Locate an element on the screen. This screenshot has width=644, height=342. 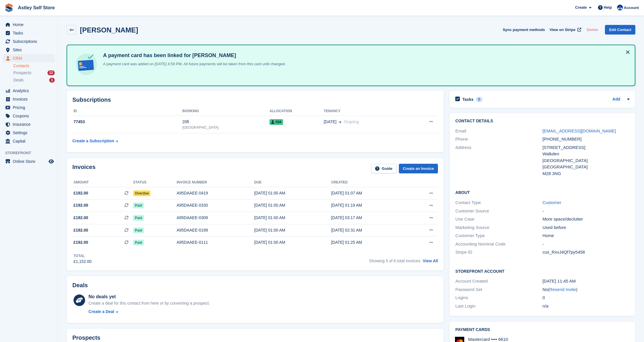
th: Invoice number is located at coordinates (215, 183).